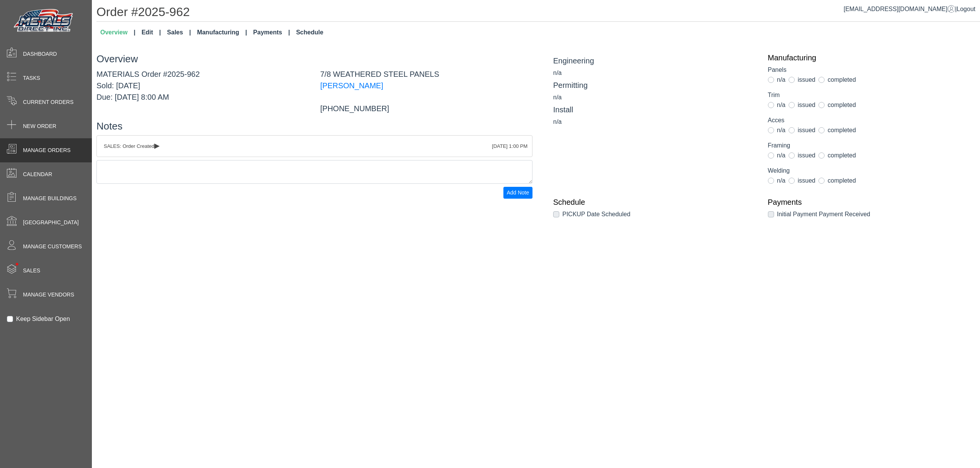 The width and height of the screenshot is (980, 468). I want to click on label: Keep Sidebar Open, so click(43, 319).